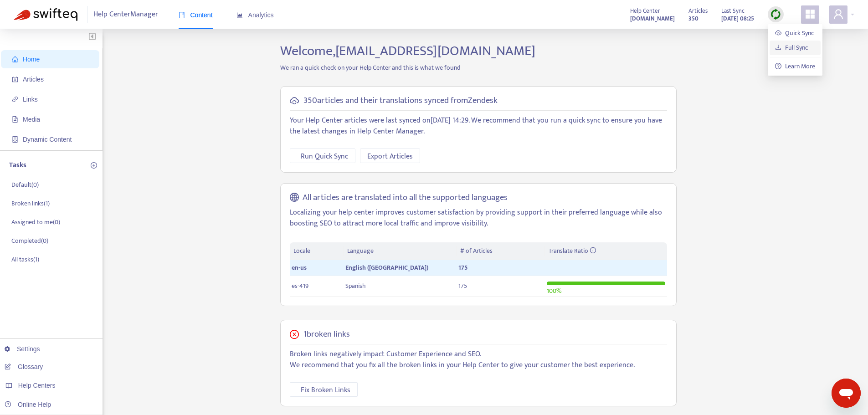 Image resolution: width=868 pixels, height=415 pixels. Describe the element at coordinates (37, 386) in the screenshot. I see `span: Help Centers` at that location.